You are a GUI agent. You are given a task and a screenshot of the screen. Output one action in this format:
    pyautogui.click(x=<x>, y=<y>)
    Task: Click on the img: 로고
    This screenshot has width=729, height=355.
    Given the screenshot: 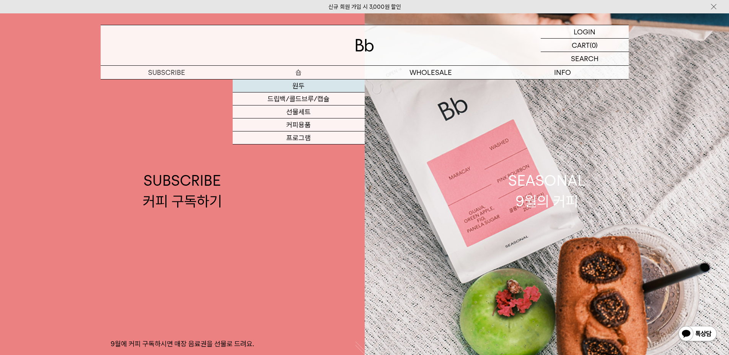 What is the action you would take?
    pyautogui.click(x=365, y=45)
    